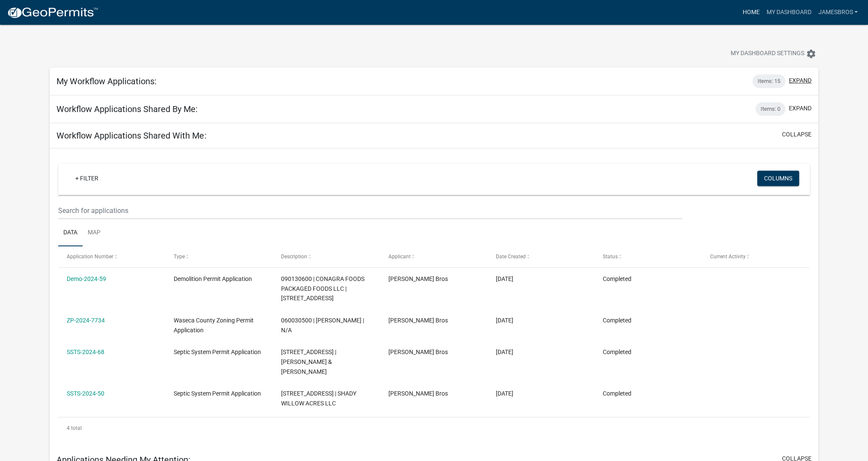 The width and height of the screenshot is (868, 461). Describe the element at coordinates (87, 178) in the screenshot. I see `a: + Filter` at that location.